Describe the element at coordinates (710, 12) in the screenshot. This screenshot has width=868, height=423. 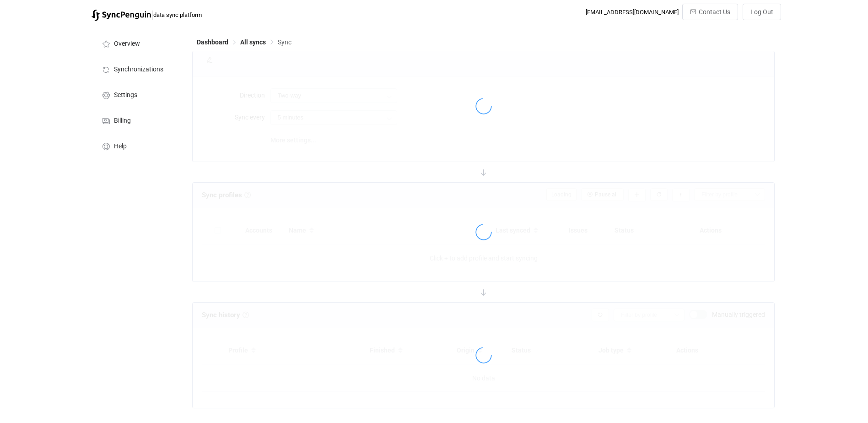
I see `button: Contact Us` at that location.